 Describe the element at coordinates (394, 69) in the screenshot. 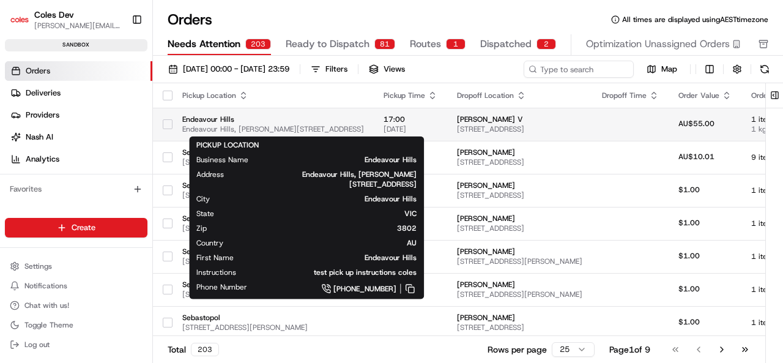

I see `span: Views` at that location.